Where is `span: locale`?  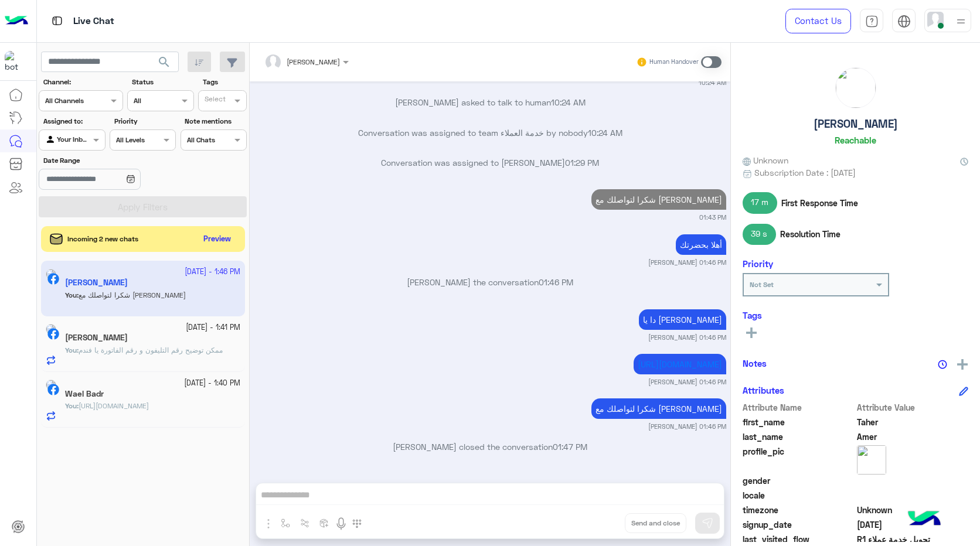
span: locale is located at coordinates (798, 495).